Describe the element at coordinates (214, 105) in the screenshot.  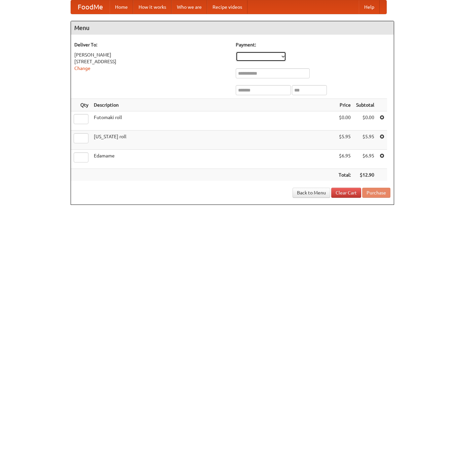
I see `th: Description` at that location.